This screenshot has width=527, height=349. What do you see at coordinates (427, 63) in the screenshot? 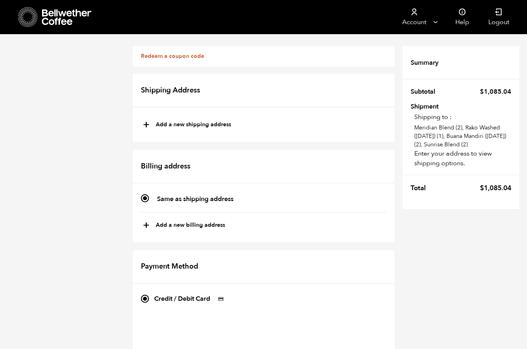
I see `th: Summary` at bounding box center [427, 63].